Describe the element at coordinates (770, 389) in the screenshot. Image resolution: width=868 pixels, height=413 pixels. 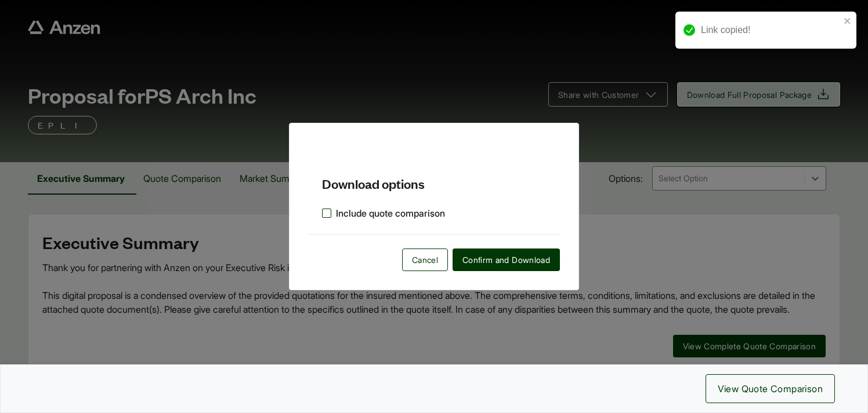
I see `a: View Quote Comparison` at that location.